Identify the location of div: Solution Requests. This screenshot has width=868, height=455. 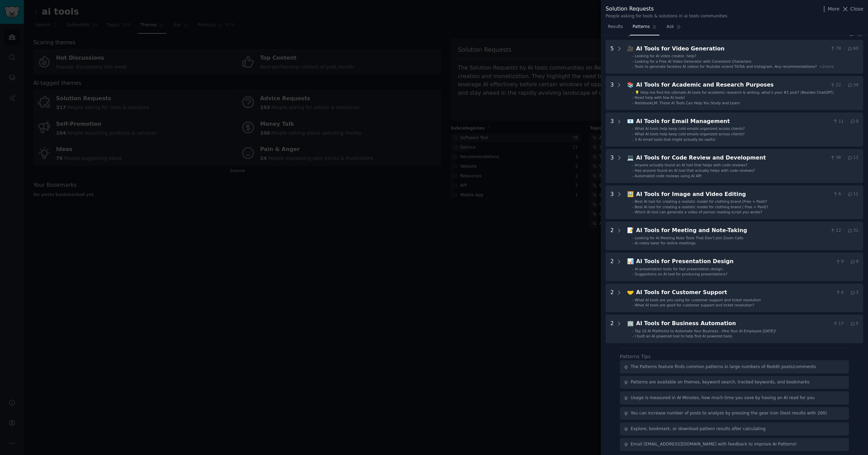
(666, 9).